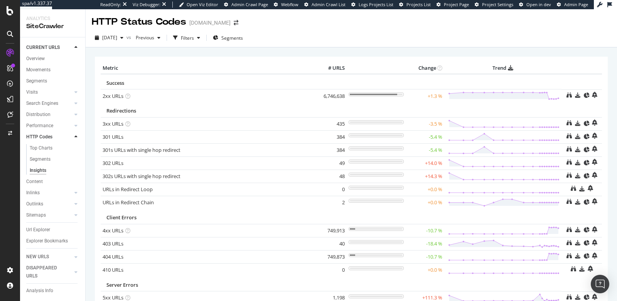 The width and height of the screenshot is (617, 301). I want to click on span: Server Errors, so click(122, 285).